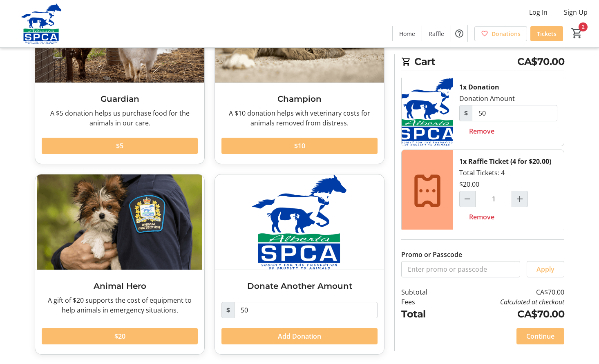 The height and width of the screenshot is (364, 599). What do you see at coordinates (299, 99) in the screenshot?
I see `h3: Champion` at bounding box center [299, 99].